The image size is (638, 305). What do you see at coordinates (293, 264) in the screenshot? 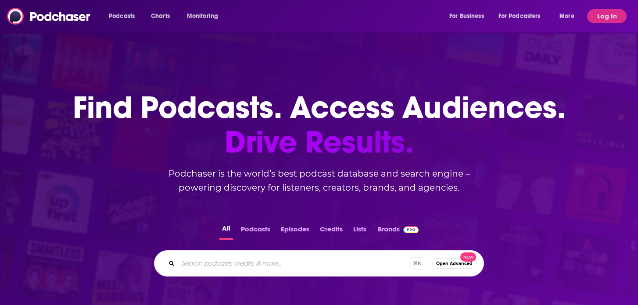
I see `input: Search podcasts, credits, & more...` at bounding box center [293, 264].